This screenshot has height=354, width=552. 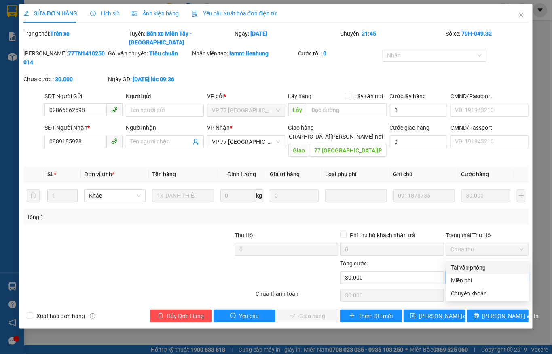 I want to click on div: Chuyển khoản, so click(x=487, y=294).